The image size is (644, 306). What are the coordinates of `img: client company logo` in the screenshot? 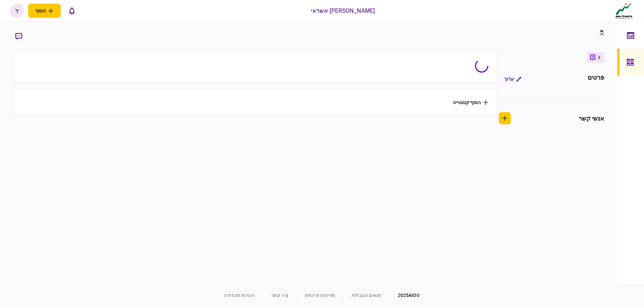 It's located at (623, 11).